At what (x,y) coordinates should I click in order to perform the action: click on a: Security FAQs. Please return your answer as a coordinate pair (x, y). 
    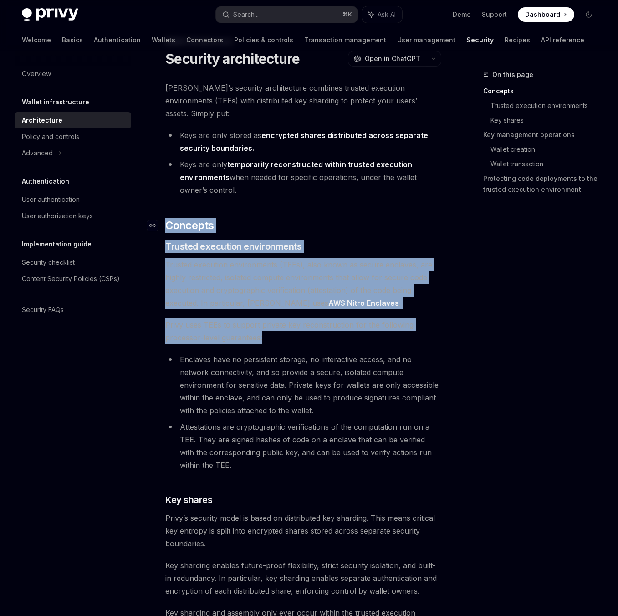
    Looking at the image, I should click on (73, 310).